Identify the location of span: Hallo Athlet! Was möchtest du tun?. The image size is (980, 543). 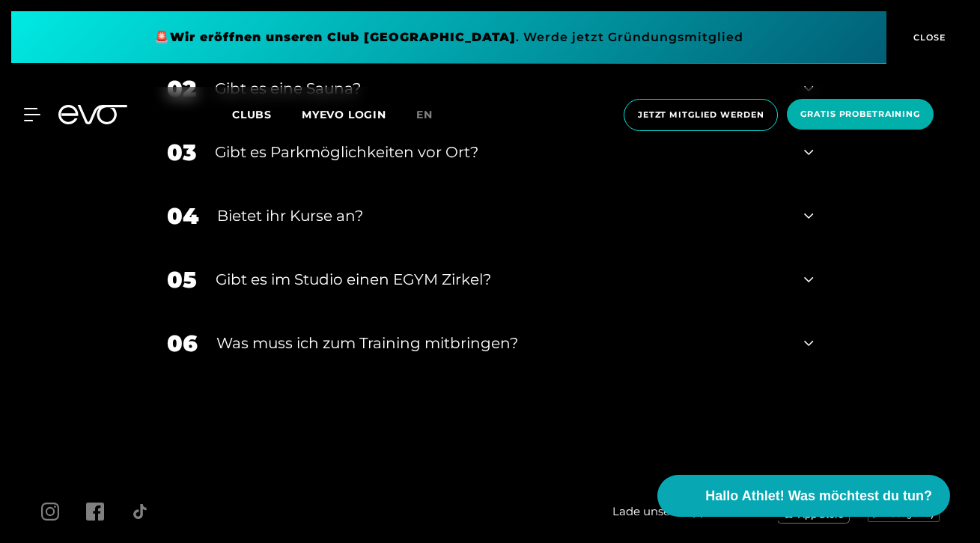
(818, 496).